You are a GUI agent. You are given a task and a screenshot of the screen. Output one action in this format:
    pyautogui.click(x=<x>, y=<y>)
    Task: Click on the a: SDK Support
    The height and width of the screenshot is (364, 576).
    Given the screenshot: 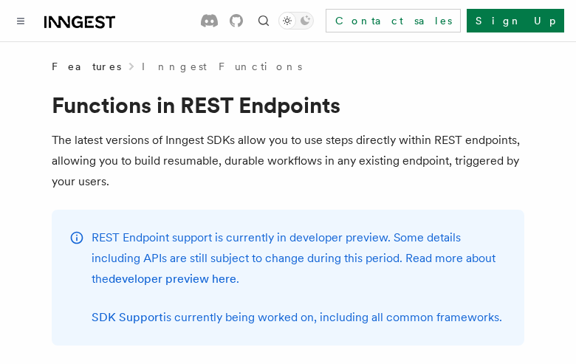 What is the action you would take?
    pyautogui.click(x=127, y=317)
    